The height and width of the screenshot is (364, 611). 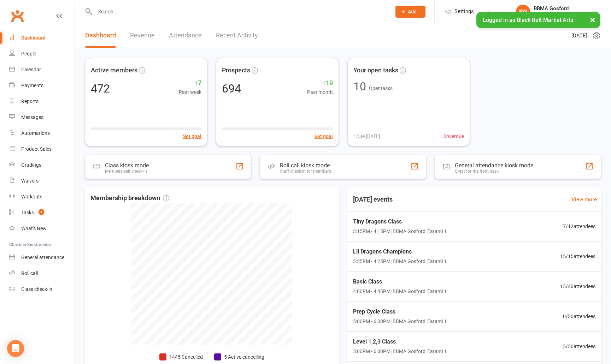 I want to click on span: 7 / 12 attendees, so click(x=579, y=226).